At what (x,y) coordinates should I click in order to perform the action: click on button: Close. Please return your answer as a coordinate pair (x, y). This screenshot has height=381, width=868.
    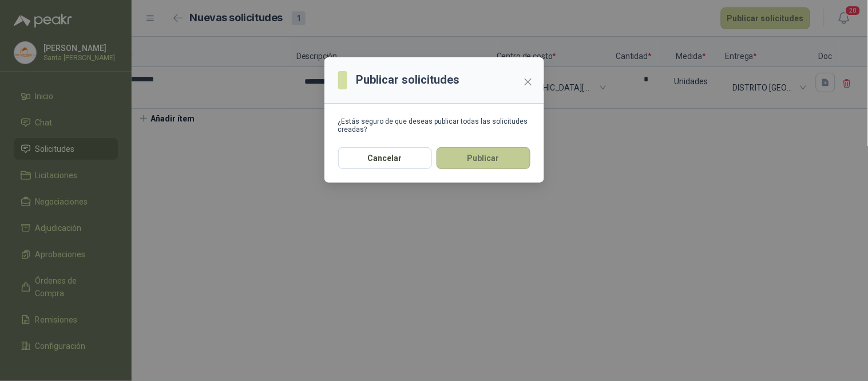
    Looking at the image, I should click on (529, 82).